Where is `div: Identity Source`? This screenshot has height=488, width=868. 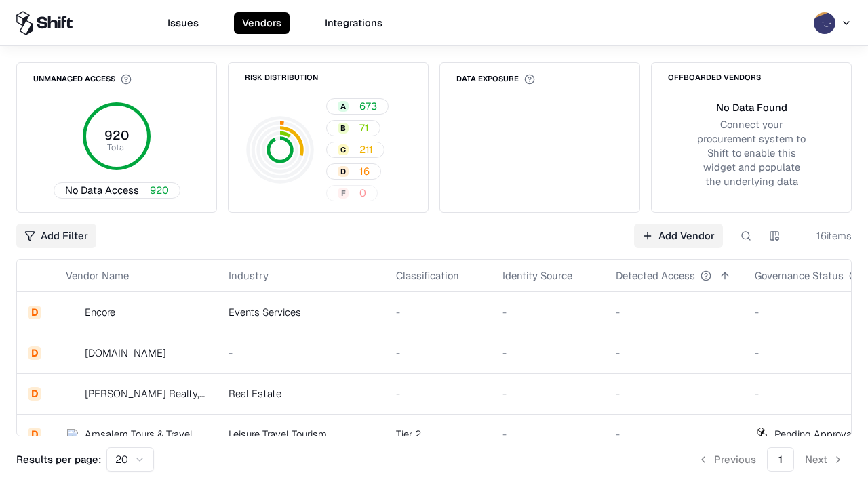
div: Identity Source is located at coordinates (537, 276).